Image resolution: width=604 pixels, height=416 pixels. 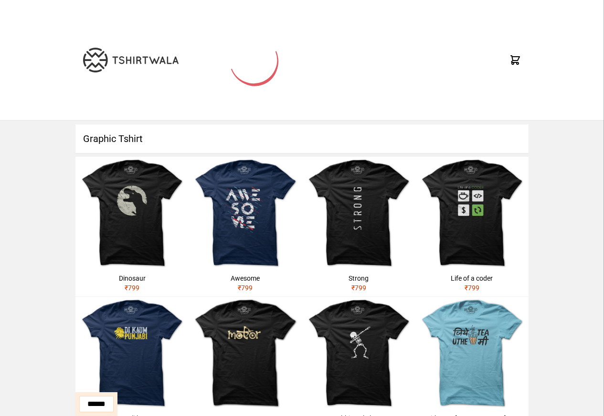 What do you see at coordinates (471, 354) in the screenshot?
I see `img: jithe-tea-uthe-me.jpg` at bounding box center [471, 354].